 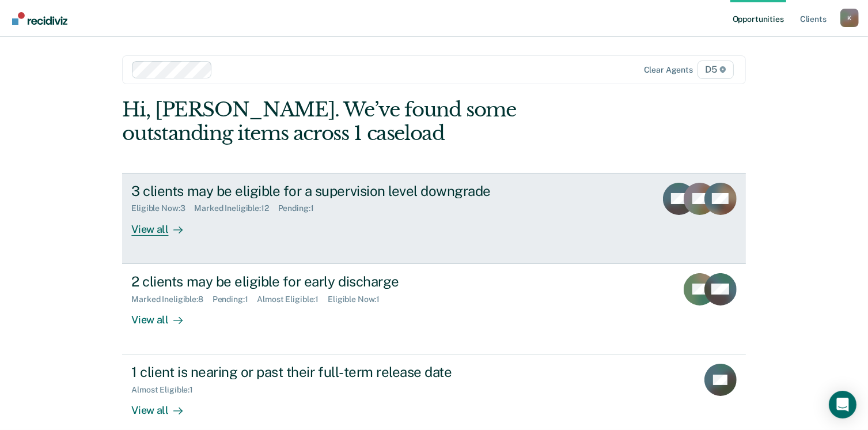 I want to click on div: Eligible Now : 1, so click(x=358, y=299).